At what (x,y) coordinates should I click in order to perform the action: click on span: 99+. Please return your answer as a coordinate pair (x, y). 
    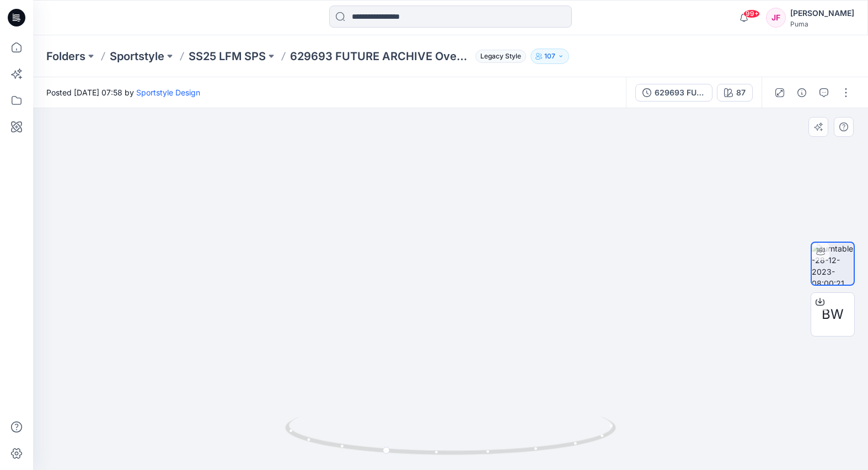
    Looking at the image, I should click on (752, 14).